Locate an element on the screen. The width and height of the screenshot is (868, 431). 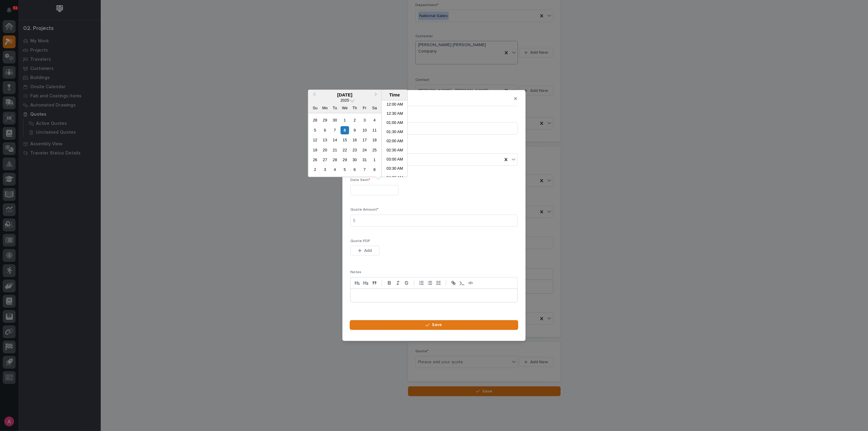
div: Choose Sunday, October 19th, 2025 is located at coordinates (315, 150).